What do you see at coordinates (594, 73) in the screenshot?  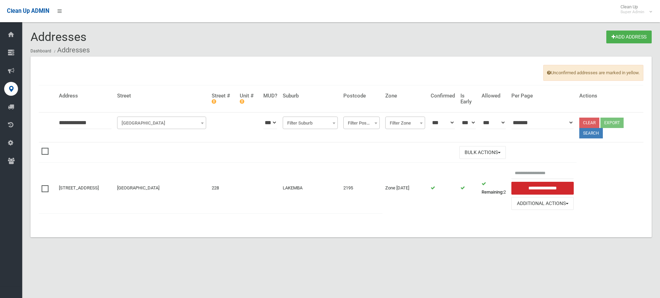 I see `span: Unconfirmed addresses are marked in yellow.` at bounding box center [594, 73].